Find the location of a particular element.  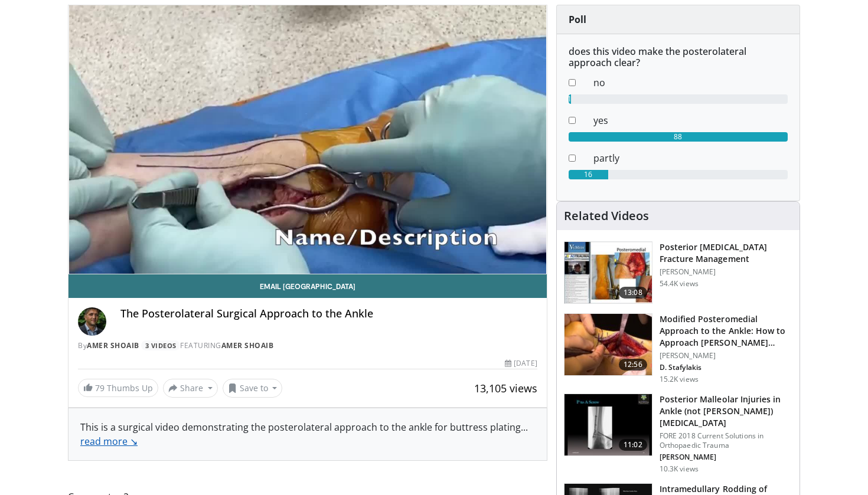

a: 3 Videos is located at coordinates (160, 345).